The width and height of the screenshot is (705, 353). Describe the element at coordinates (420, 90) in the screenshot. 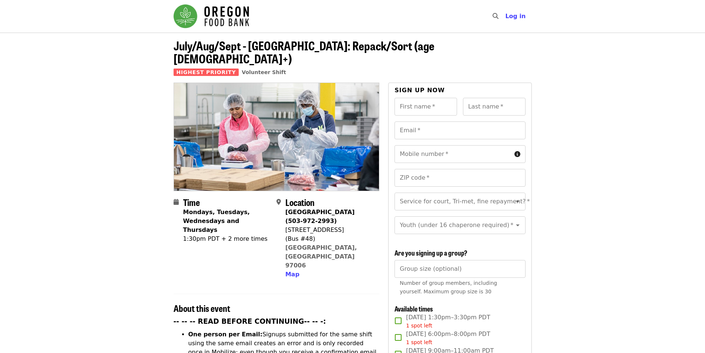

I see `span: Sign up now` at that location.